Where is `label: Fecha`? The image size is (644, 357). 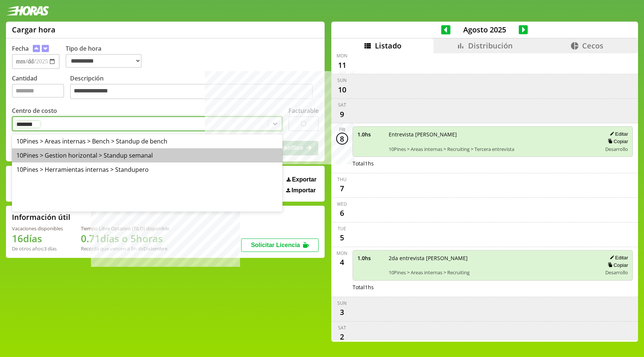
label: Fecha is located at coordinates (20, 48).